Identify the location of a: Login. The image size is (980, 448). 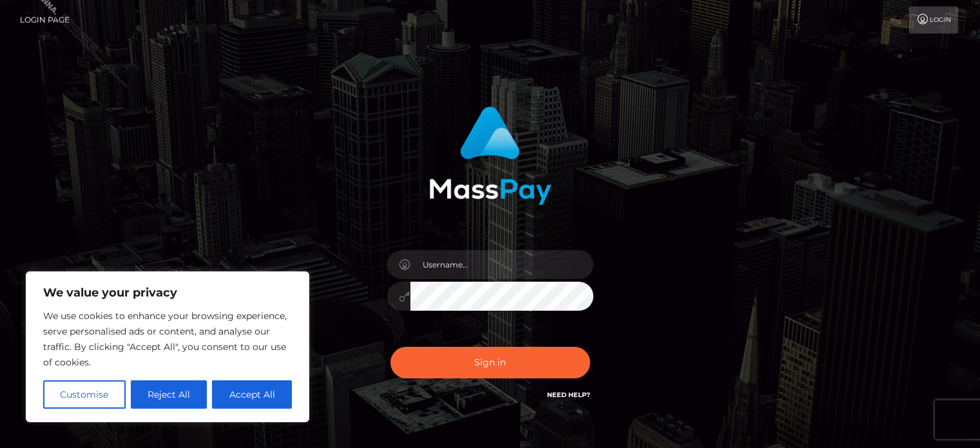
(934, 20).